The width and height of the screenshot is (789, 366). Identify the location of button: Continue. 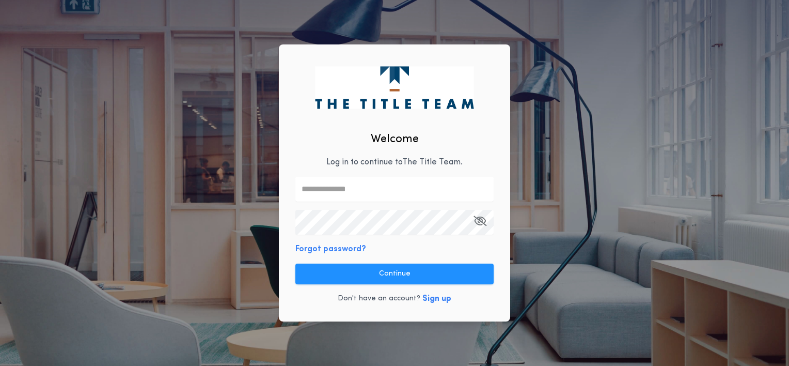
(394, 274).